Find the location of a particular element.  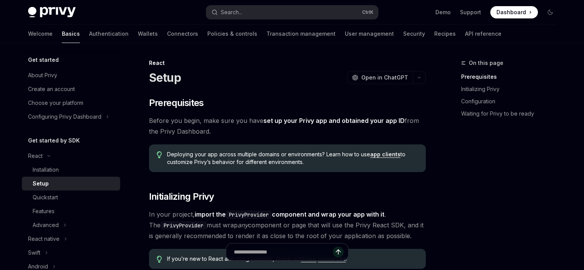

a: Authentication is located at coordinates (109, 34).